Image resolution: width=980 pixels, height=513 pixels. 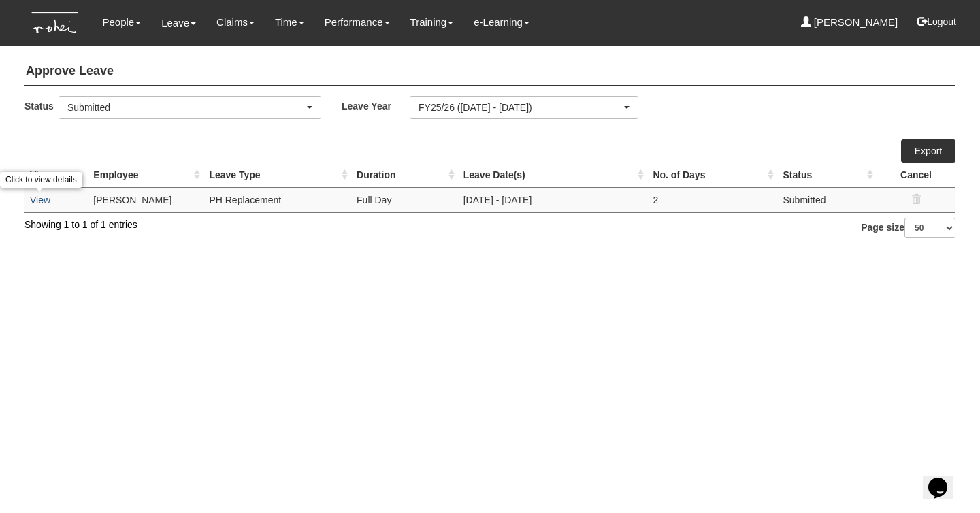 What do you see at coordinates (190, 107) in the screenshot?
I see `button: Submitted` at bounding box center [190, 107].